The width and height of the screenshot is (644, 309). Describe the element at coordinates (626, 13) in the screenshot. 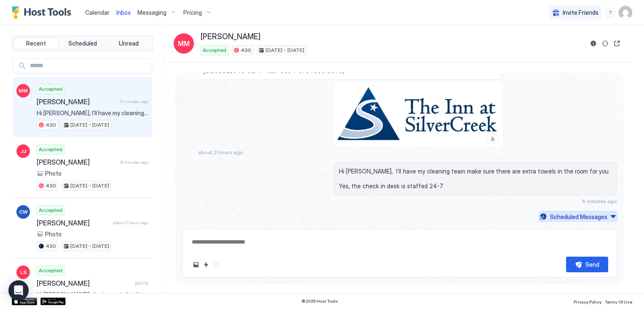

I see `div: User profile` at that location.